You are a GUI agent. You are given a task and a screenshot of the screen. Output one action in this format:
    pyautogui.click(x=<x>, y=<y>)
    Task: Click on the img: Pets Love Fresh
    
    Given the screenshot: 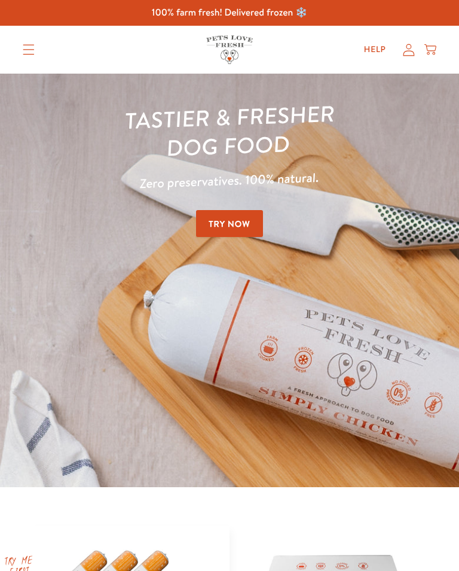 What is the action you would take?
    pyautogui.click(x=230, y=49)
    